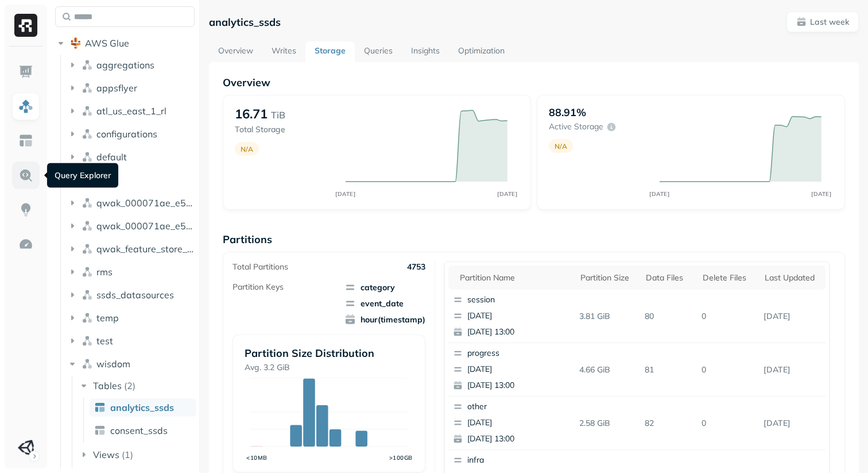 The image size is (868, 473). Describe the element at coordinates (113, 364) in the screenshot. I see `span: wisdom` at that location.